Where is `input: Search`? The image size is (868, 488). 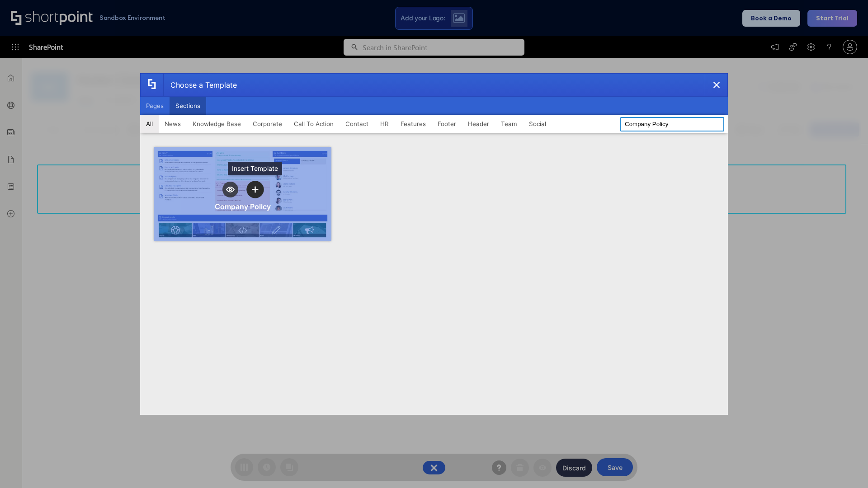 input: Search is located at coordinates (673, 124).